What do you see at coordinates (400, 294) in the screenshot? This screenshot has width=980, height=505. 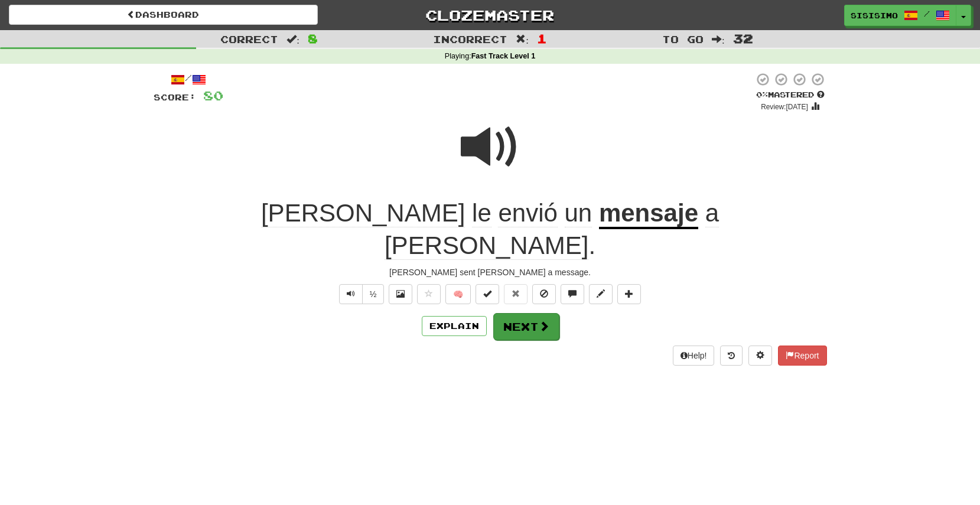 I see `button: Show image (alt+x)` at bounding box center [400, 294].